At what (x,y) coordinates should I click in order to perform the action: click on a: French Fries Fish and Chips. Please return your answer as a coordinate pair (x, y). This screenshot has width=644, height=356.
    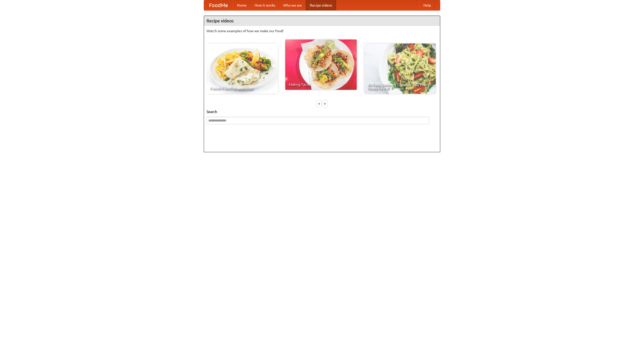
    Looking at the image, I should click on (242, 69).